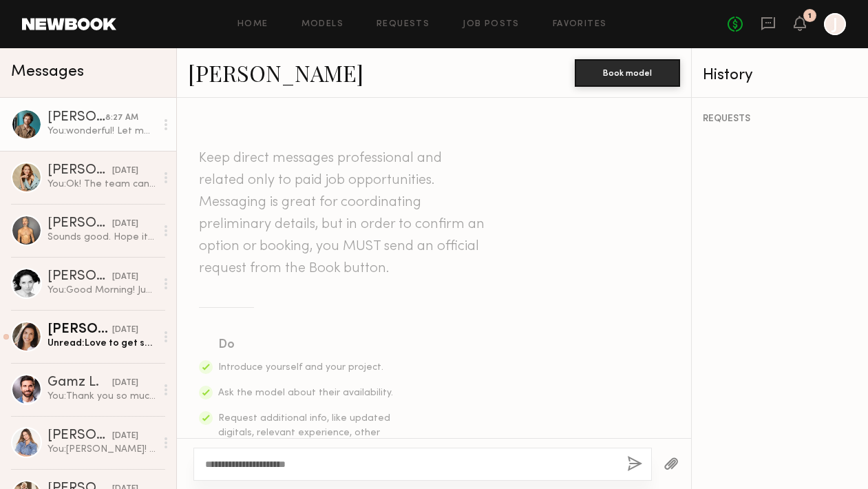 This screenshot has width=868, height=489. What do you see at coordinates (101, 131) in the screenshot?
I see `div: You: wonderful! Let me confirm the exact hours shortly, but yes the morning :)` at bounding box center [101, 131].